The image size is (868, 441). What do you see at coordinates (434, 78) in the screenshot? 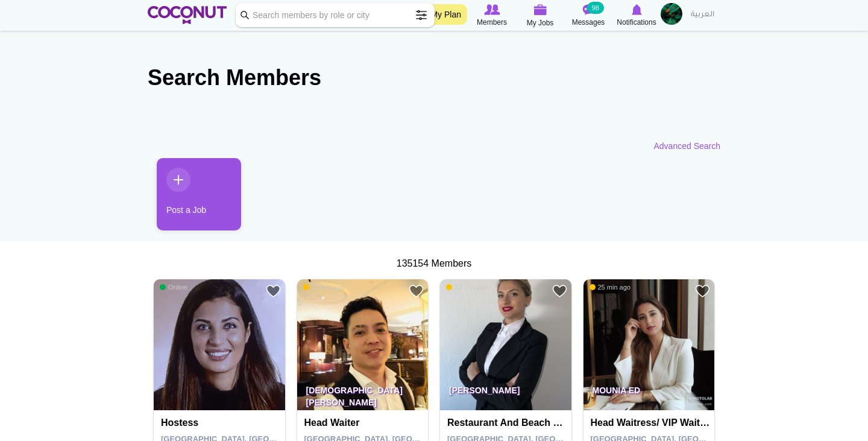
I see `h2: Search Members` at bounding box center [434, 78].